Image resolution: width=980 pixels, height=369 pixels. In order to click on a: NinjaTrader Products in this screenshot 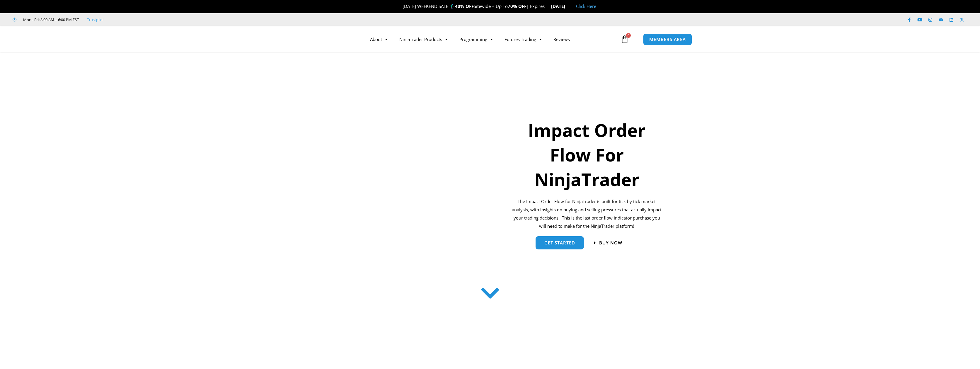, I will do `click(424, 39)`.